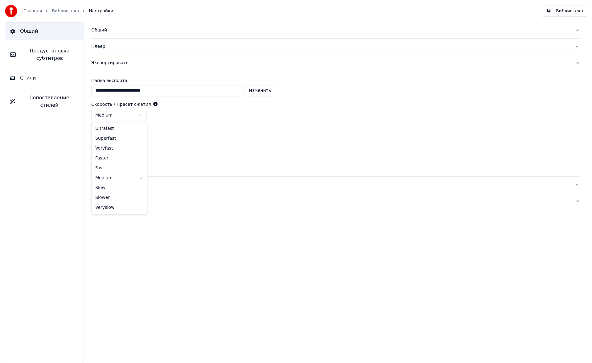  I want to click on span: superfast, so click(105, 138).